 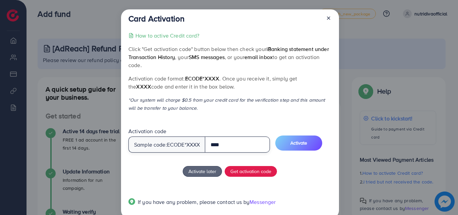 I want to click on p: How to active Credit card?, so click(x=167, y=36).